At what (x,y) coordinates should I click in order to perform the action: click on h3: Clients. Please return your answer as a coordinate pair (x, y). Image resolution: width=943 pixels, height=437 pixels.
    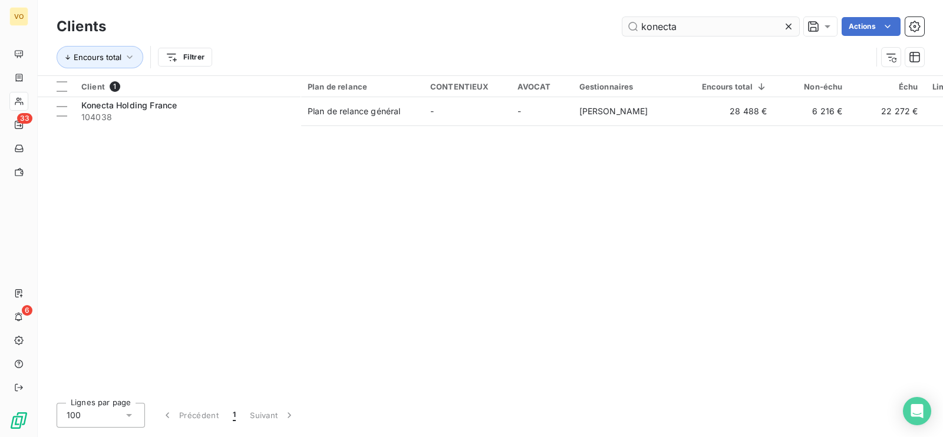
    Looking at the image, I should click on (81, 27).